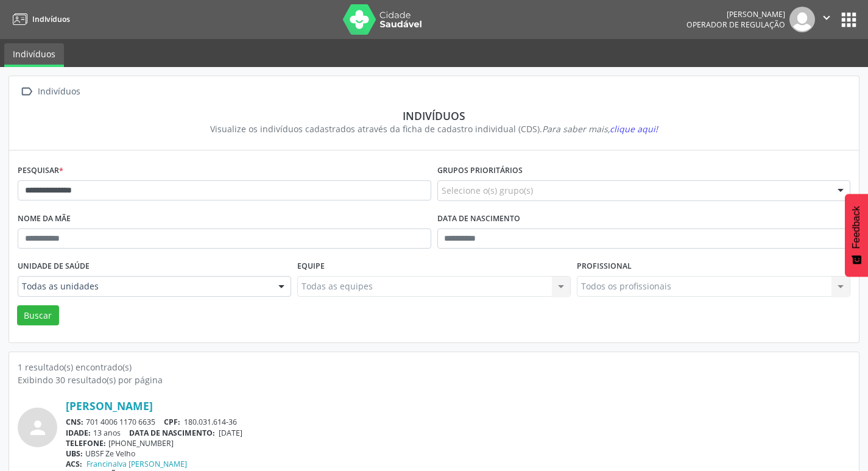 The height and width of the screenshot is (471, 868). What do you see at coordinates (849, 20) in the screenshot?
I see `button: apps` at bounding box center [849, 20].